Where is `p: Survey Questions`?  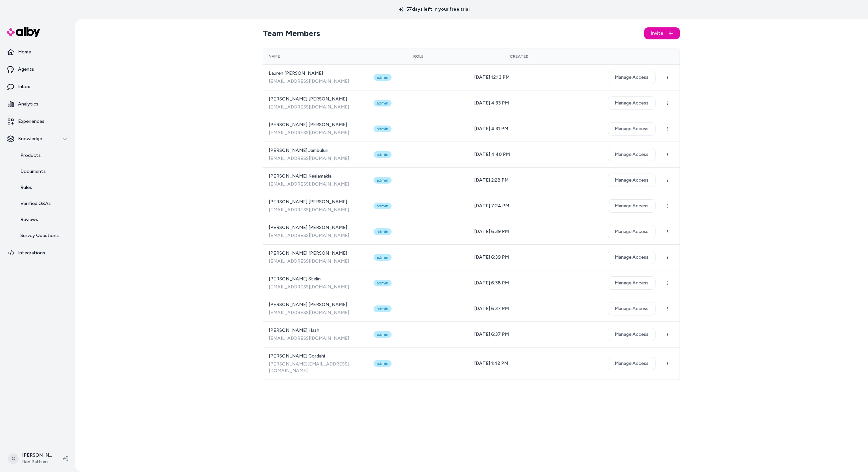 p: Survey Questions is located at coordinates (40, 236).